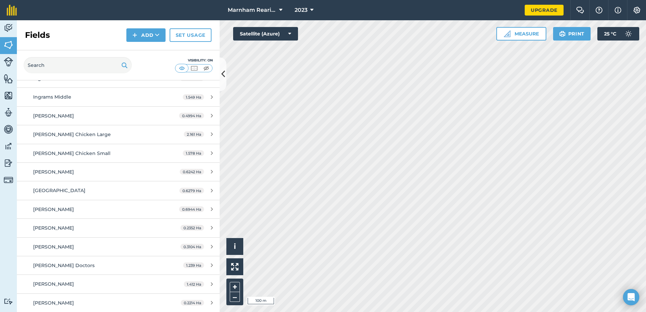  Describe the element at coordinates (191, 190) in the screenshot. I see `span: 0.6279 Ha` at that location.